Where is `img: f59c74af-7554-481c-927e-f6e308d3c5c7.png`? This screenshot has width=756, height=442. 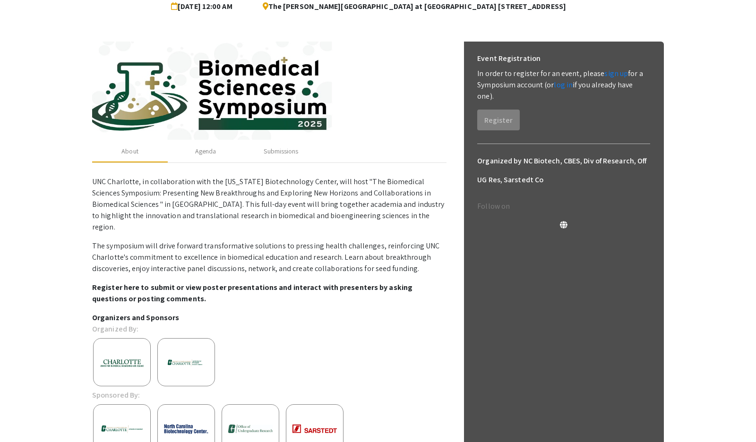
img: f59c74af-7554-481c-927e-f6e308d3c5c7.png is located at coordinates (186, 363).